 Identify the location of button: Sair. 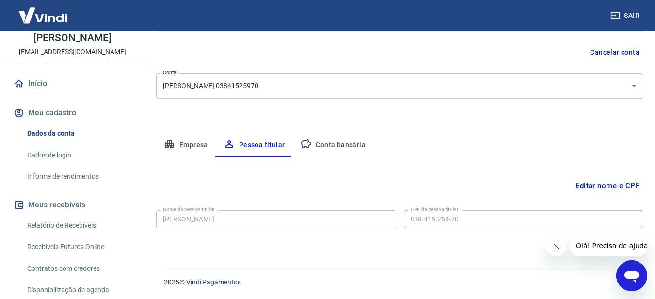
(626, 16).